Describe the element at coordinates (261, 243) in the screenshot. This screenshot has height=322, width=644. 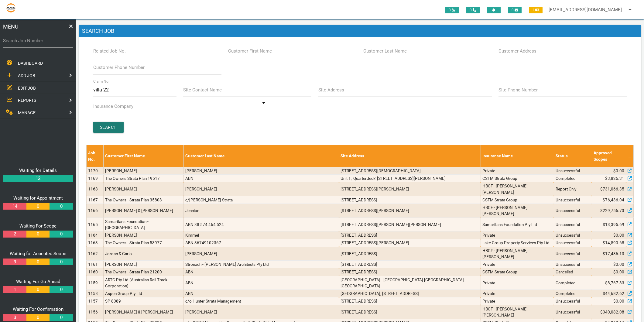
I see `td: ABN 36749102367` at that location.